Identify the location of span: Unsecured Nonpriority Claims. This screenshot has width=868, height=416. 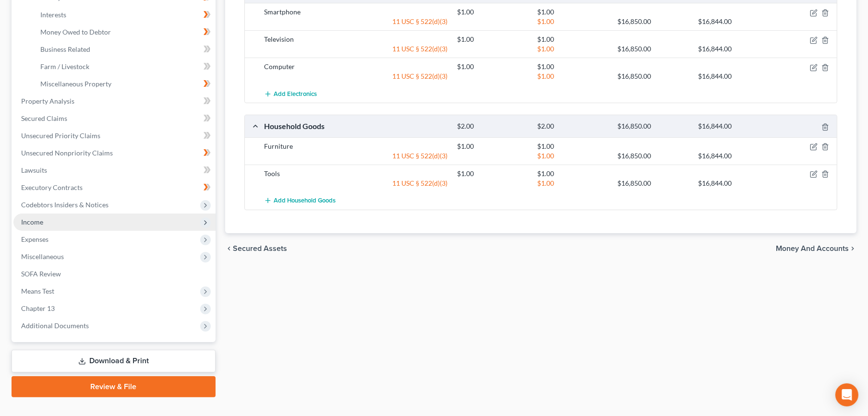
(67, 153).